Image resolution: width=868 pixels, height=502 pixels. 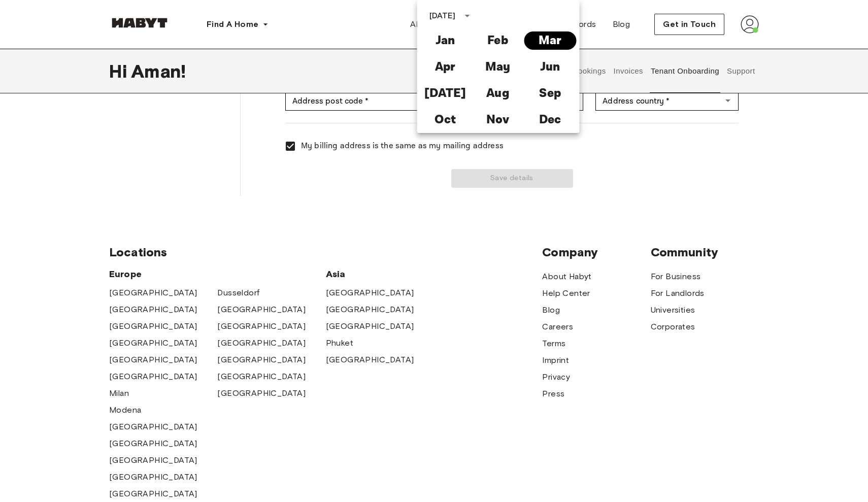 I want to click on button: Open, so click(x=728, y=101).